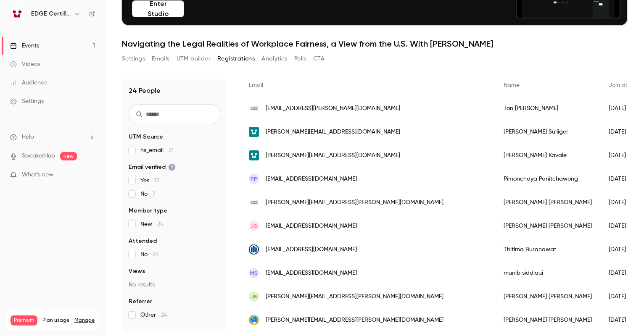  I want to click on span: Join date, so click(622, 85).